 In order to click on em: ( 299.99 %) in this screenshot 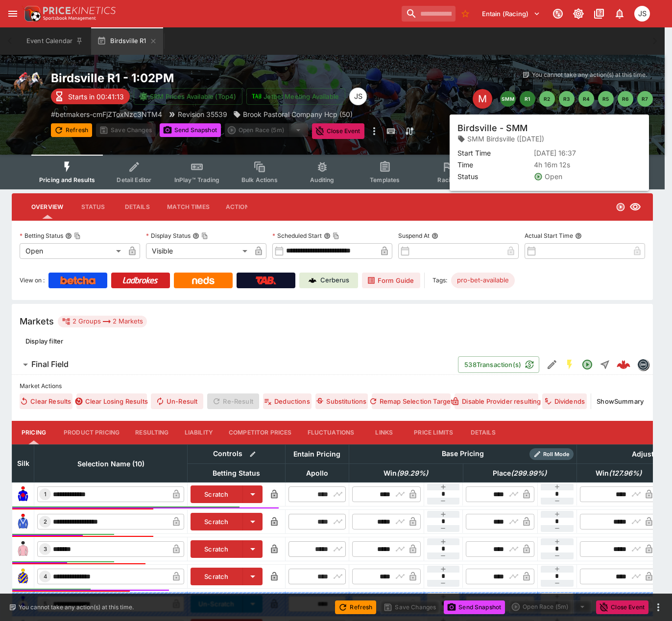, I will do `click(529, 473)`.